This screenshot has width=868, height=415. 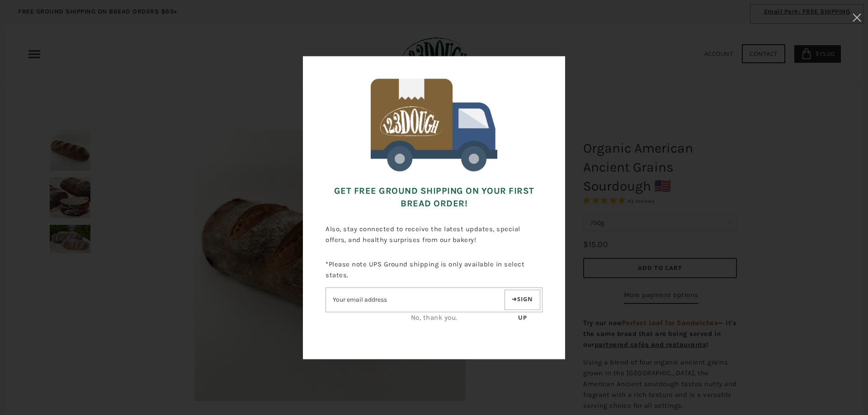 I want to click on p: Also, stay connected to receive the latest updates, special offers, and healthy surprises from ou..., so click(x=434, y=234).